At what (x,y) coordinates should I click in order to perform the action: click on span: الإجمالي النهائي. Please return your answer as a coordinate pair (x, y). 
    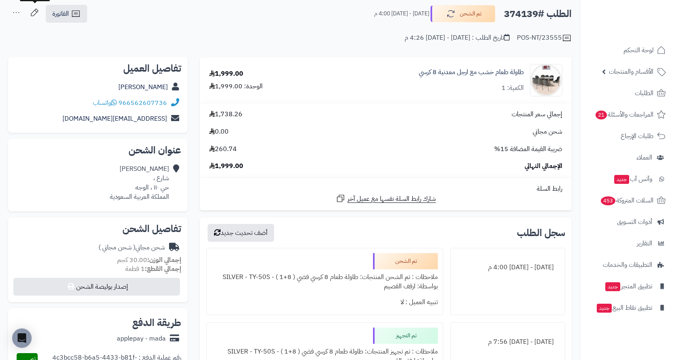
    Looking at the image, I should click on (543, 166).